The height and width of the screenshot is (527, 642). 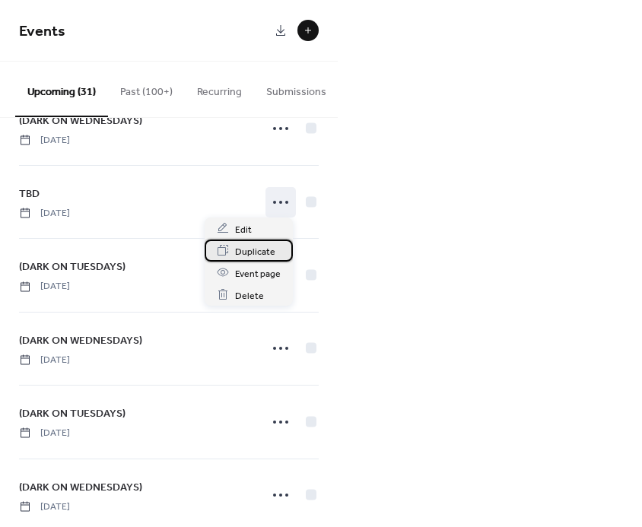 I want to click on span: Duplicate, so click(x=255, y=251).